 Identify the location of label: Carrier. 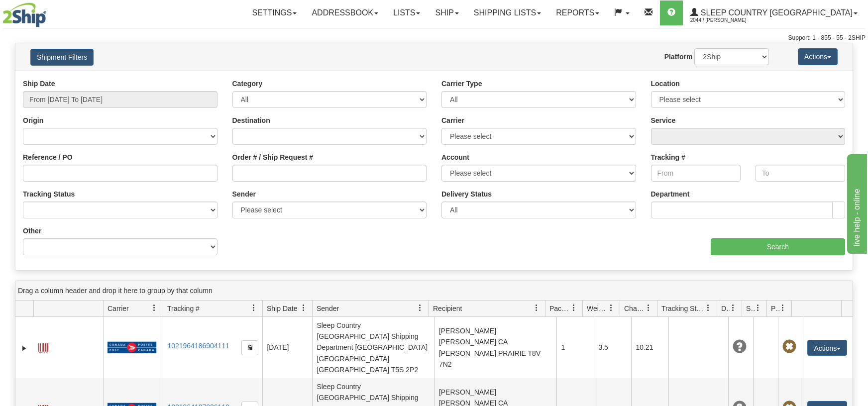
(453, 121).